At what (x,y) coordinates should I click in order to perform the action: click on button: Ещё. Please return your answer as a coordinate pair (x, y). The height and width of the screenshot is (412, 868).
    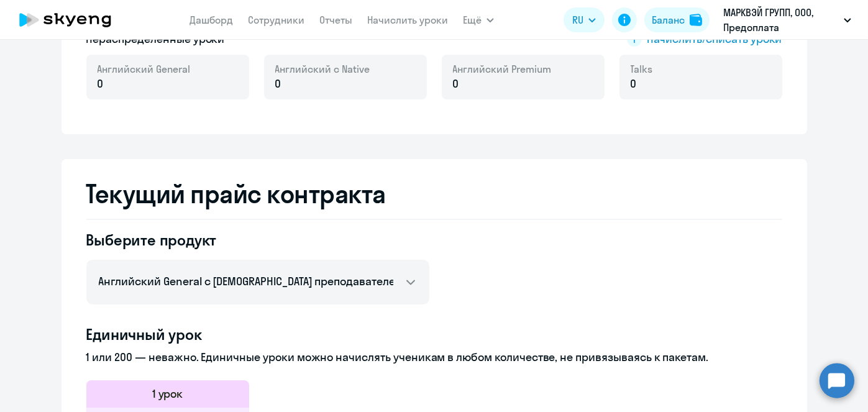
    Looking at the image, I should click on (478, 20).